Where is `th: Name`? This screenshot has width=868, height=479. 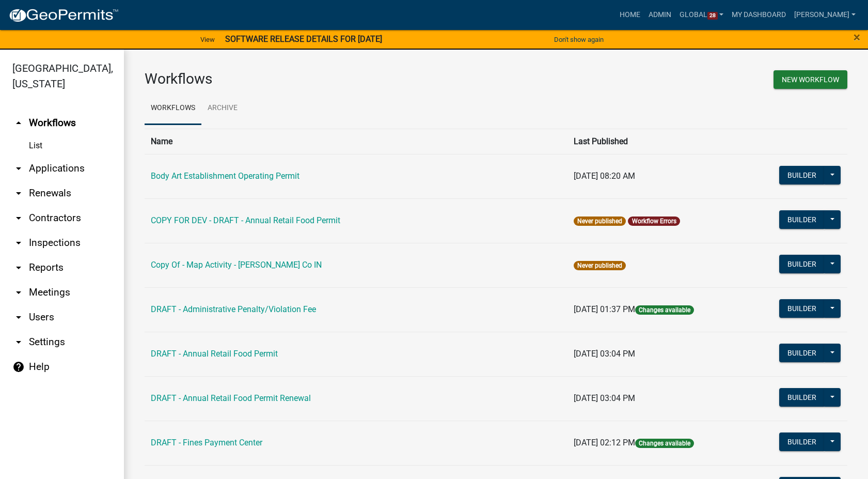
th: Name is located at coordinates (356, 141).